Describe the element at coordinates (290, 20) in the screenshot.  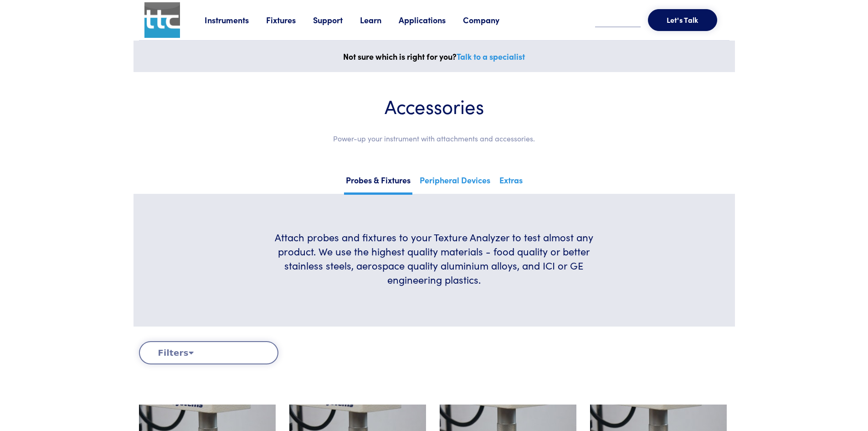
I see `a: Fixtures` at that location.